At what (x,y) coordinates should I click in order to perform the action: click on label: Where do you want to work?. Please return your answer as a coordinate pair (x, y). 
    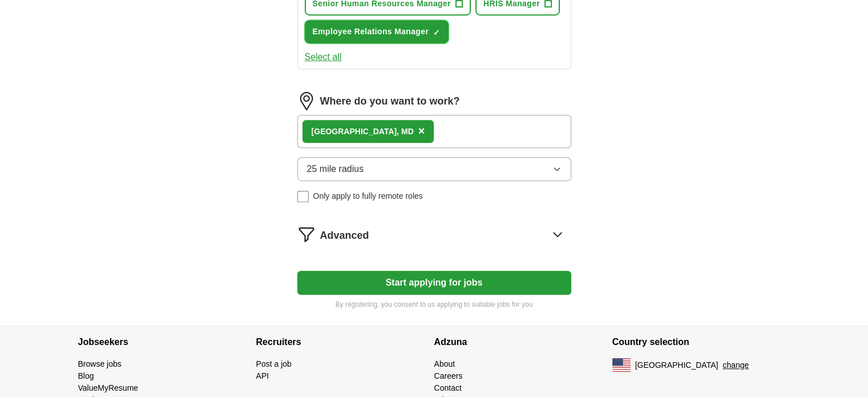
    Looking at the image, I should click on (390, 101).